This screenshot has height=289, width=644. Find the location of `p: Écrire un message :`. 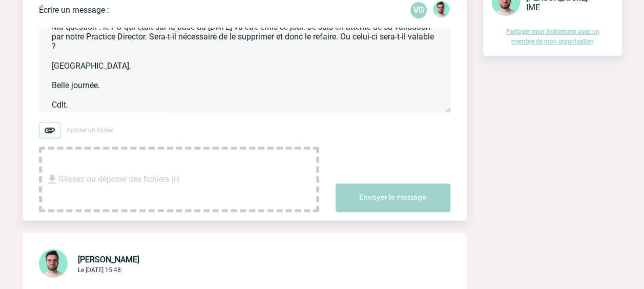

p: Écrire un message : is located at coordinates (74, 10).